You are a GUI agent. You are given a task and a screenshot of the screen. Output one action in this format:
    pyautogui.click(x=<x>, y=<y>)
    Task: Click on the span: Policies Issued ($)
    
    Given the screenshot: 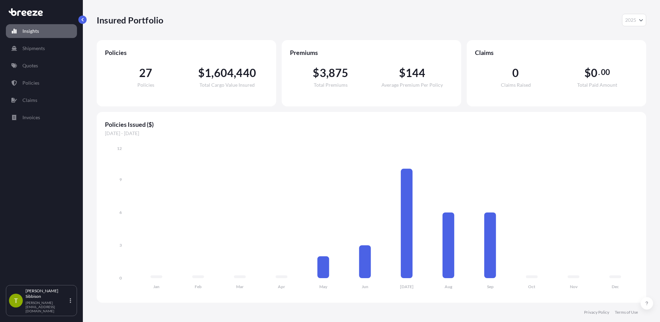 What is the action you would take?
    pyautogui.click(x=372, y=124)
    